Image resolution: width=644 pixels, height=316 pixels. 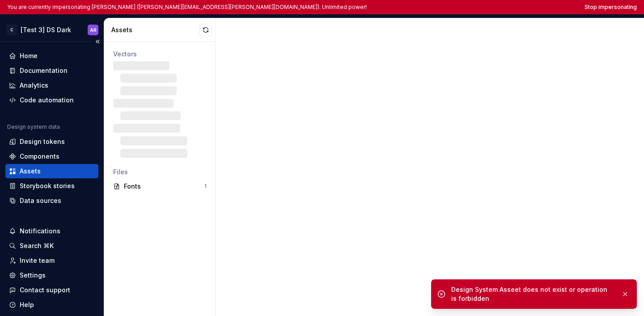 I want to click on button: Help, so click(x=52, y=305).